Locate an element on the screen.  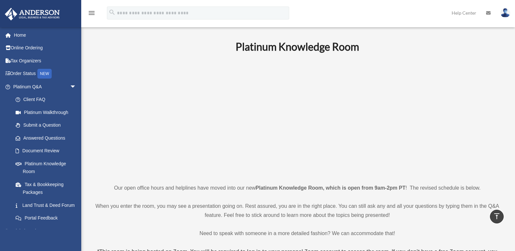
a: Online Ordering is located at coordinates (45, 48).